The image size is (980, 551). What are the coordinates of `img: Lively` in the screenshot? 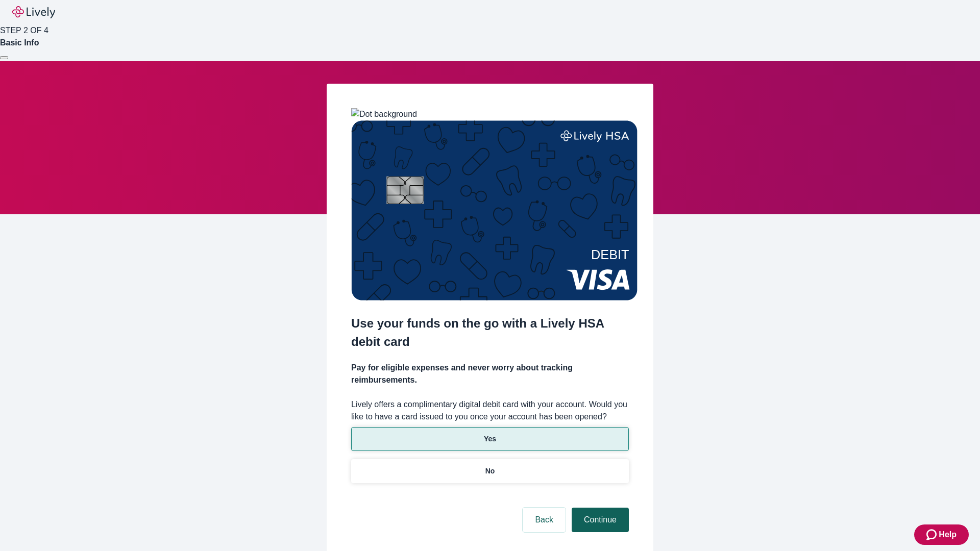 It's located at (34, 12).